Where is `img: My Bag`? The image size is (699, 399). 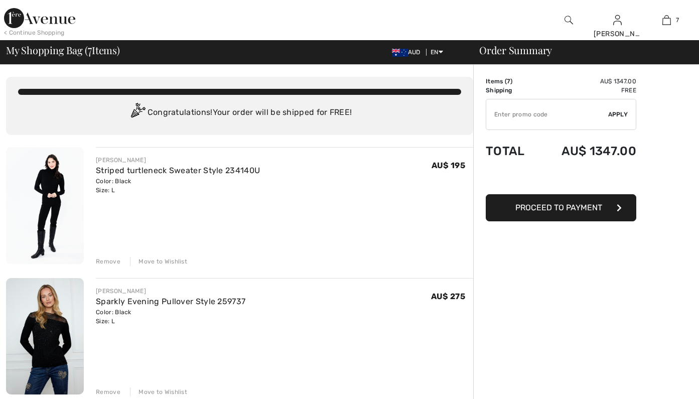 img: My Bag is located at coordinates (666, 20).